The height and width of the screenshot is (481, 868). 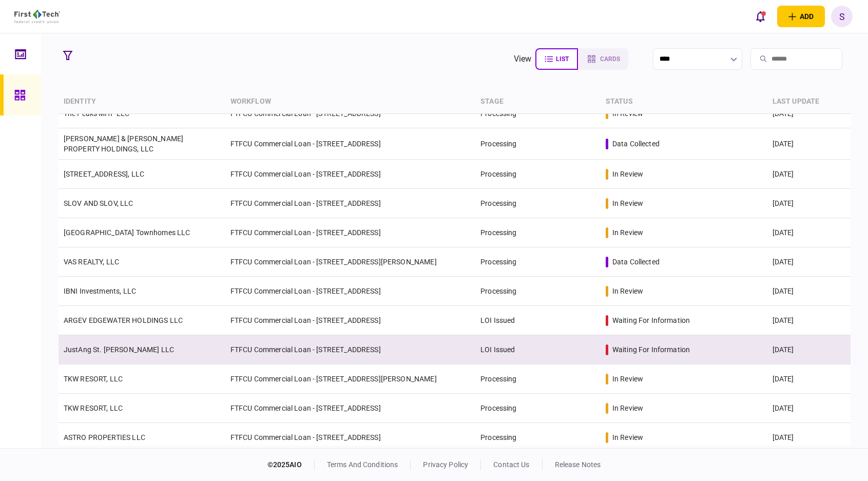 What do you see at coordinates (523, 59) in the screenshot?
I see `div: view` at bounding box center [523, 59].